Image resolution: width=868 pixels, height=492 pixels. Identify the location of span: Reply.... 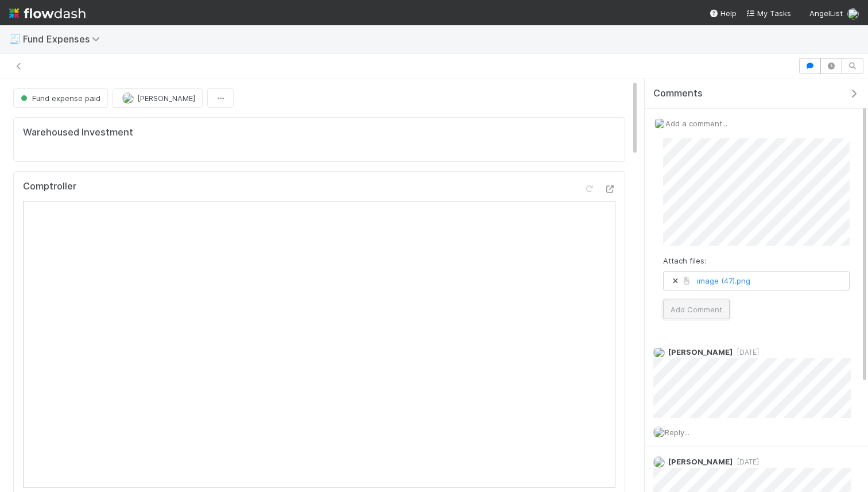
(677, 432).